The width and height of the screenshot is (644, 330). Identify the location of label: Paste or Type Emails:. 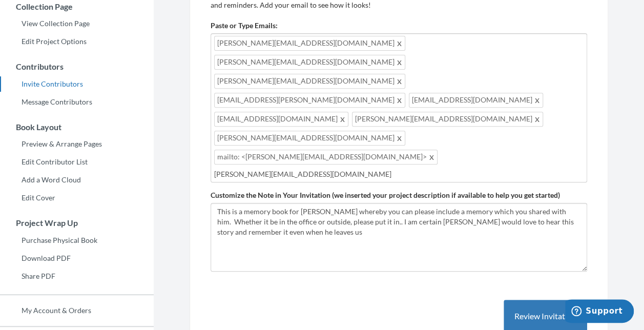
(244, 26).